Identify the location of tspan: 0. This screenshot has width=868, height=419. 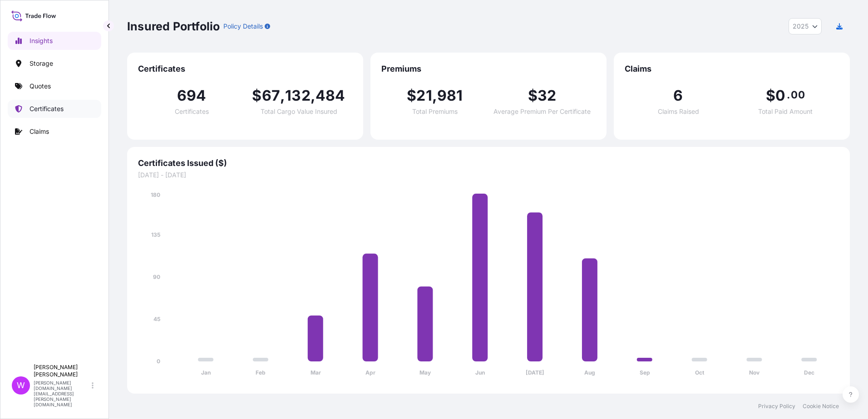
(158, 361).